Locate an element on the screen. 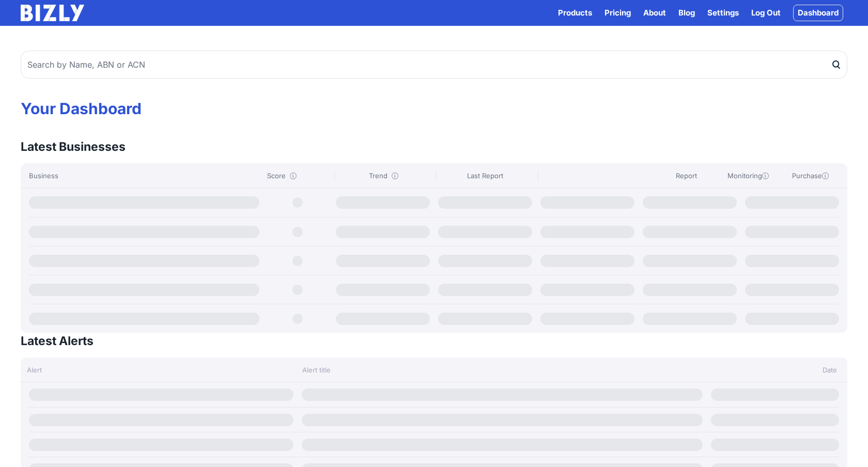  a: Dashboard is located at coordinates (818, 13).